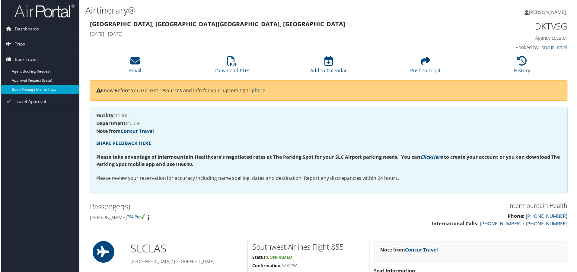 This screenshot has width=577, height=272. I want to click on a: History, so click(523, 67).